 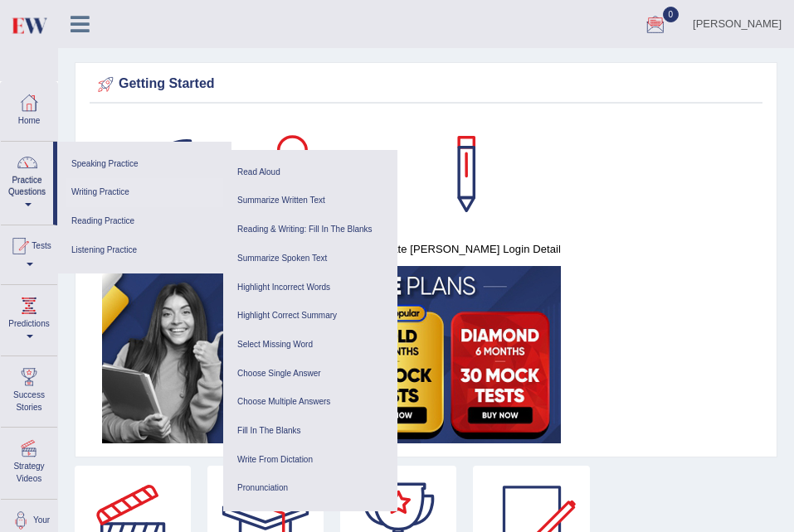 What do you see at coordinates (29, 389) in the screenshot?
I see `a: Success Stories` at bounding box center [29, 389].